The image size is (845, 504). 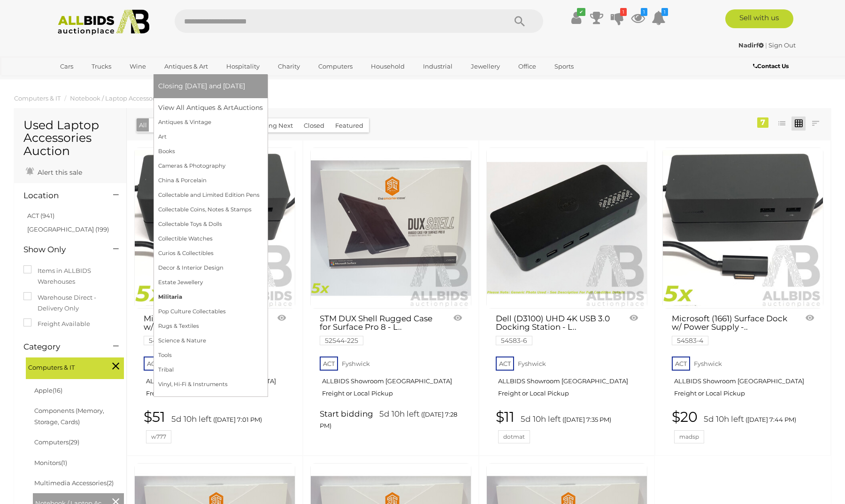 I want to click on span: (2), so click(x=110, y=482).